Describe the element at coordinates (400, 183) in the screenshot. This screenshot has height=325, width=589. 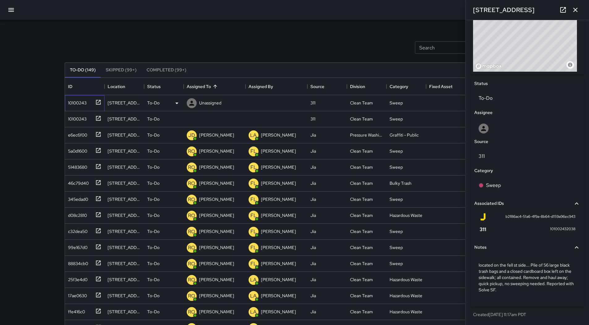
I see `div: Bulky Trash` at that location.